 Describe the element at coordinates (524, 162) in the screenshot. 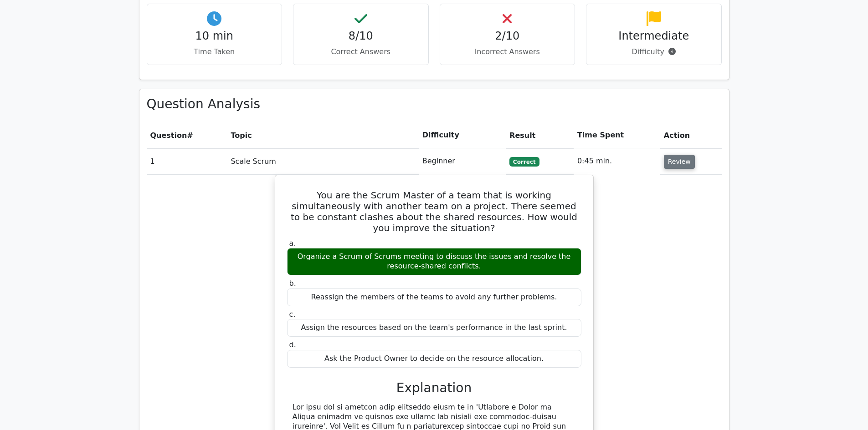

I see `span: Correct` at that location.